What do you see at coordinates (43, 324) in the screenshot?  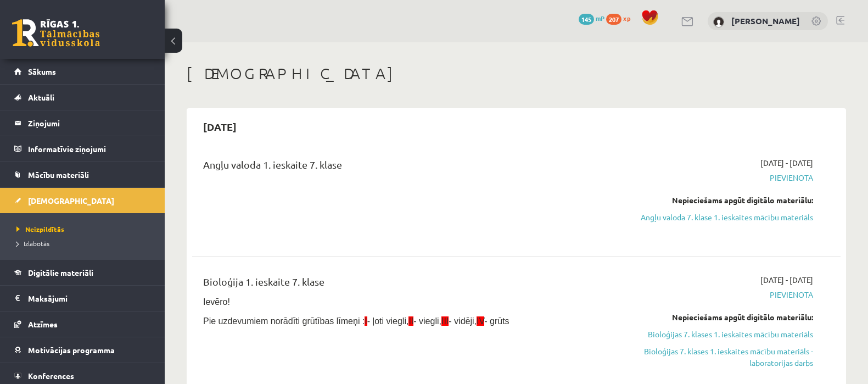 I see `span: Atzīmes` at bounding box center [43, 324].